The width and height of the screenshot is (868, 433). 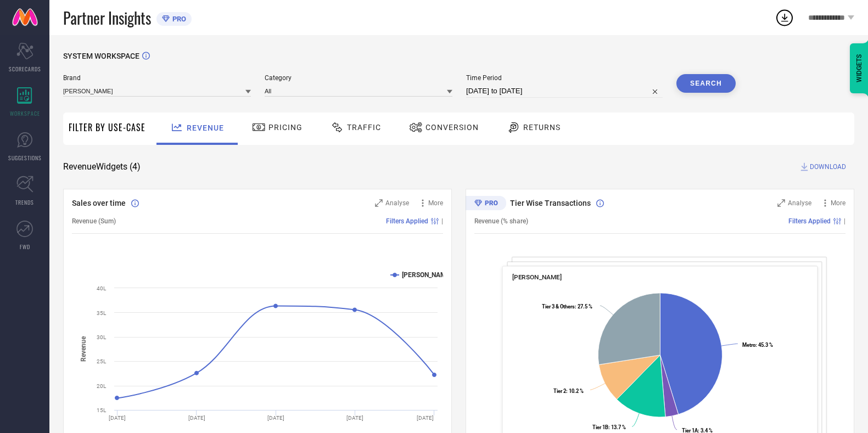 I want to click on span: Time Period, so click(x=565, y=78).